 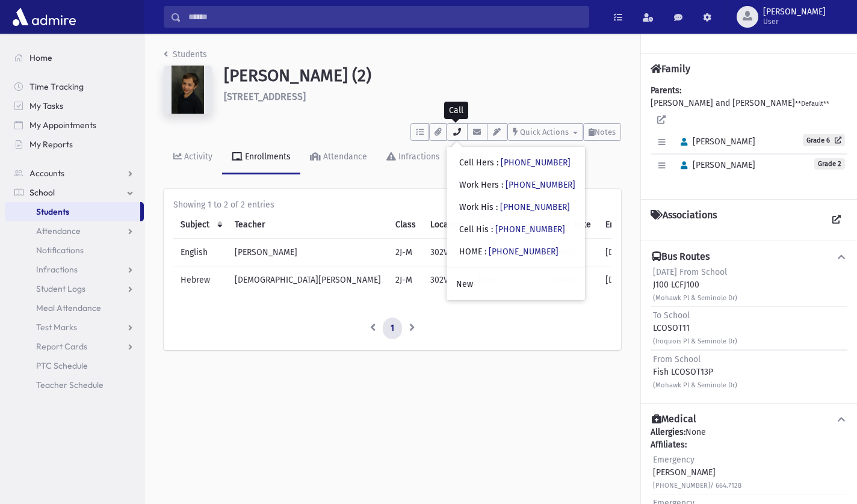 I want to click on div: HOME, so click(x=508, y=252).